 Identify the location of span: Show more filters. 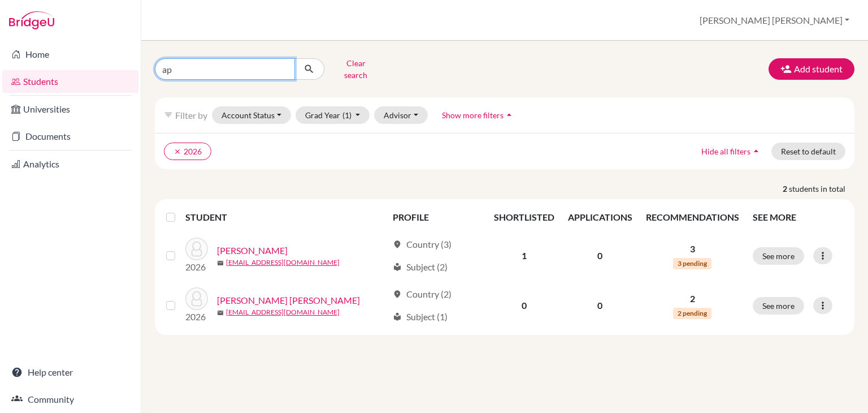
(472, 114).